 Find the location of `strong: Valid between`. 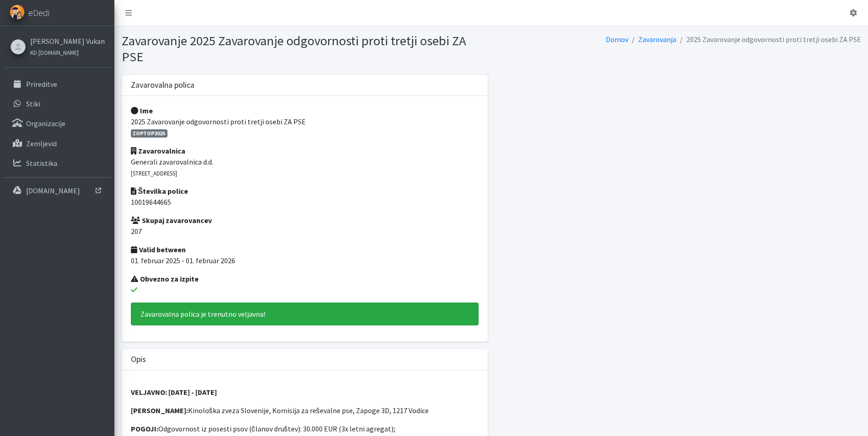

strong: Valid between is located at coordinates (158, 250).